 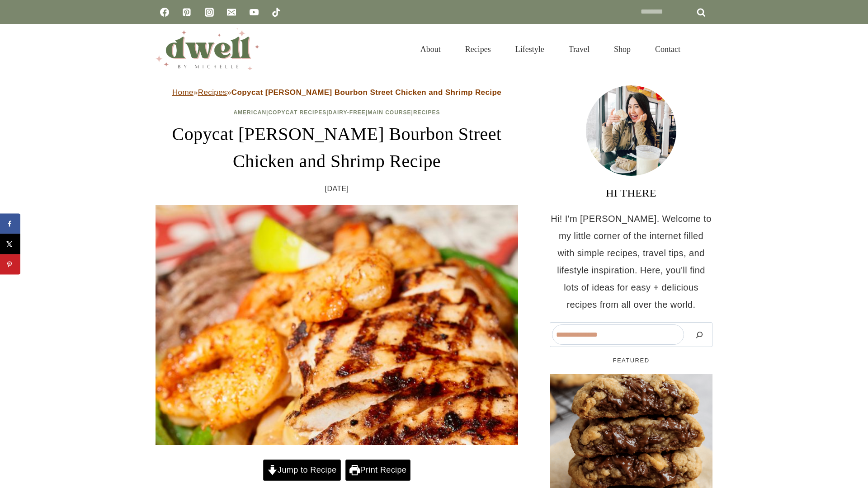 What do you see at coordinates (579, 49) in the screenshot?
I see `a: Travel` at bounding box center [579, 49].